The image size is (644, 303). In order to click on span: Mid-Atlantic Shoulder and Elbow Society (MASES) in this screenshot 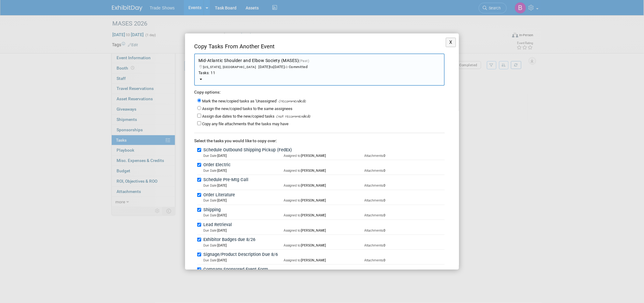, I will do `click(319, 67)`.